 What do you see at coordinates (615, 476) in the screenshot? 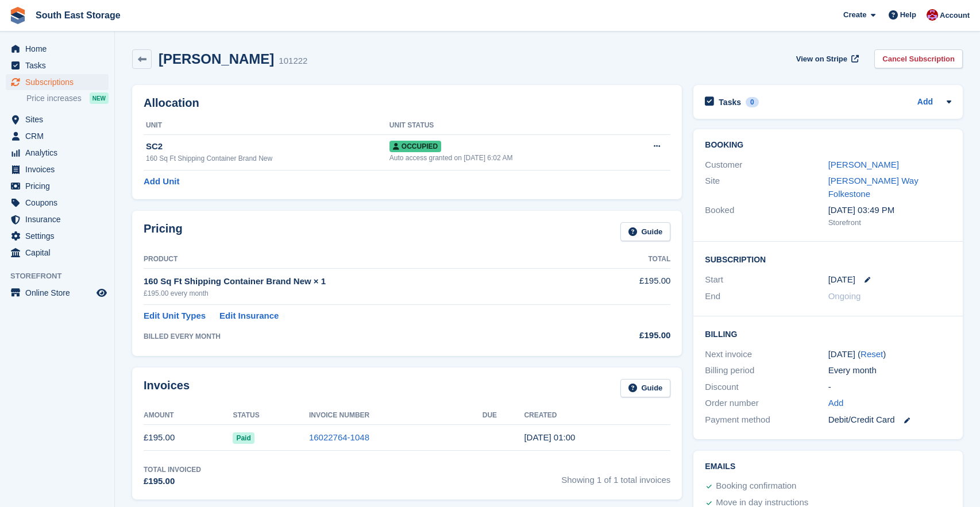
I see `span: Showing 1 of 1 total invoices` at bounding box center [615, 476].